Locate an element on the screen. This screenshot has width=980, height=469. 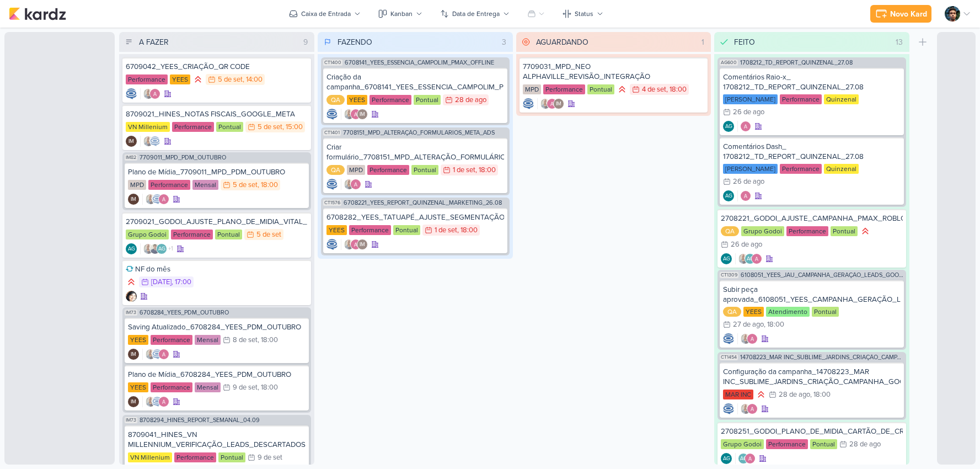
p: IM is located at coordinates (363, 115).